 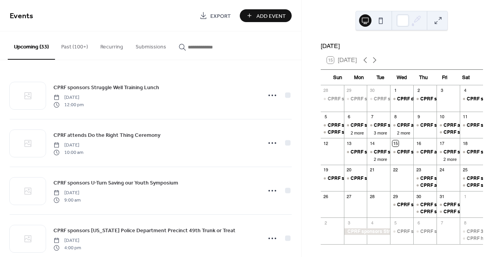 What do you see at coordinates (349, 196) in the screenshot?
I see `div: 27` at bounding box center [349, 196].